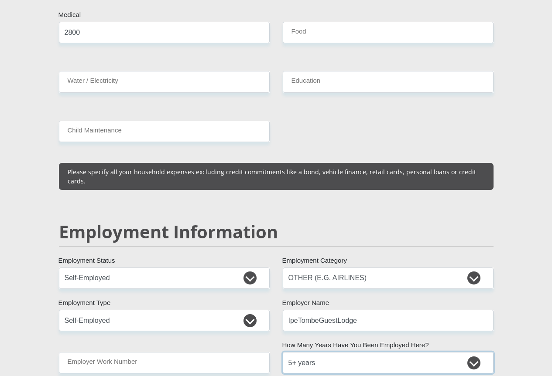 Image resolution: width=552 pixels, height=376 pixels. Describe the element at coordinates (164, 82) in the screenshot. I see `input: Expenses - Water/Electricity` at that location.